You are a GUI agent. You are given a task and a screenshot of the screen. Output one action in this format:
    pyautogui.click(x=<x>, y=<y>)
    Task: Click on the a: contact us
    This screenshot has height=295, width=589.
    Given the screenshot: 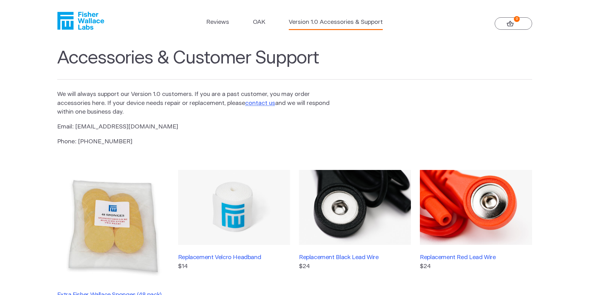 What is the action you would take?
    pyautogui.click(x=260, y=103)
    